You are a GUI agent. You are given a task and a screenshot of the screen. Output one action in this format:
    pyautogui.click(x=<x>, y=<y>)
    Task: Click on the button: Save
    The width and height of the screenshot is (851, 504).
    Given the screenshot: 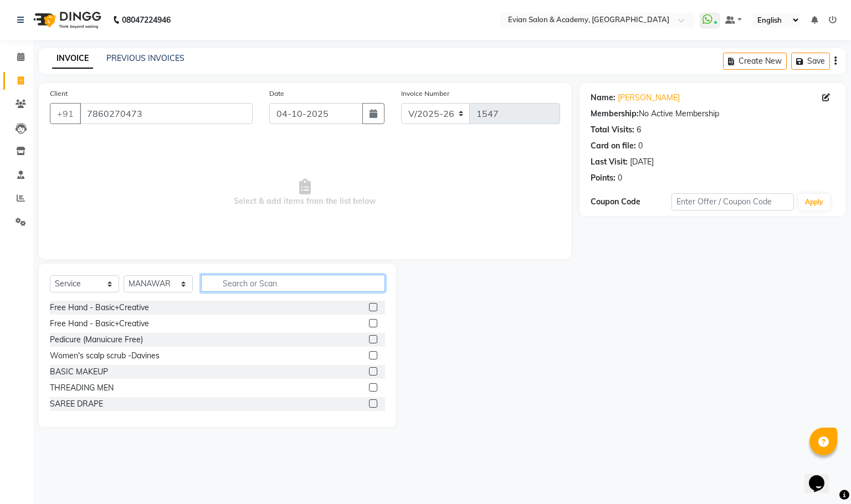 What is the action you would take?
    pyautogui.click(x=810, y=61)
    